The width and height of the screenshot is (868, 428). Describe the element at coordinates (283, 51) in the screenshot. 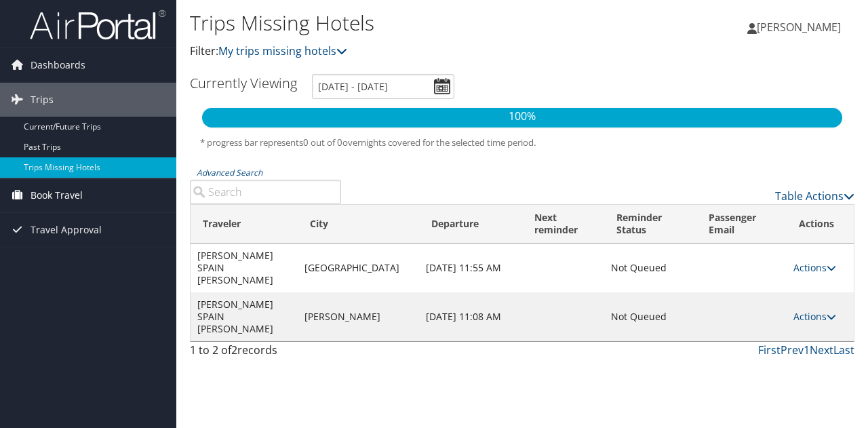

I see `a: My trips missing hotels` at that location.